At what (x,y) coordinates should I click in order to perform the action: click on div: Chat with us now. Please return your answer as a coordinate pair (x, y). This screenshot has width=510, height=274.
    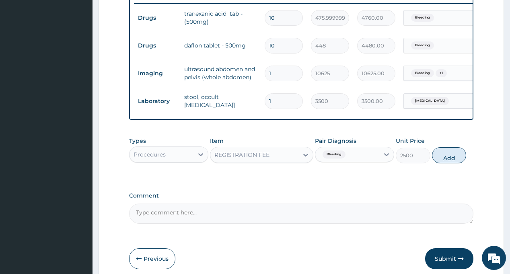
    Looking at the image, I should click on (88, 50).